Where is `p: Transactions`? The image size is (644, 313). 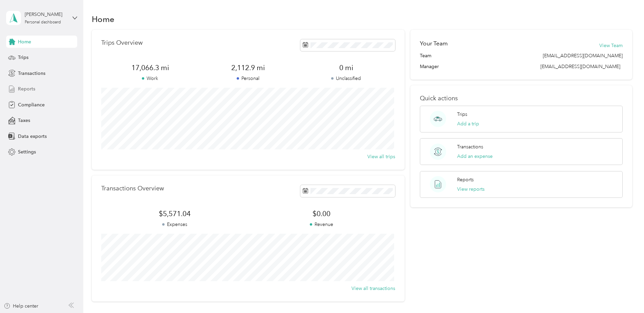 p: Transactions is located at coordinates (470, 147).